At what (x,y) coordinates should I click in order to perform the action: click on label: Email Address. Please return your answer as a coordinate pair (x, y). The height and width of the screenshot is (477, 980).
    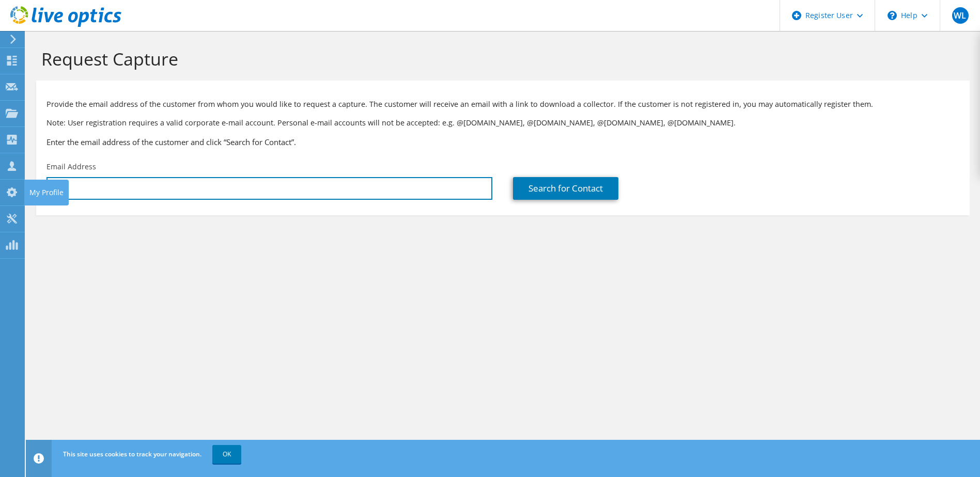
    Looking at the image, I should click on (71, 166).